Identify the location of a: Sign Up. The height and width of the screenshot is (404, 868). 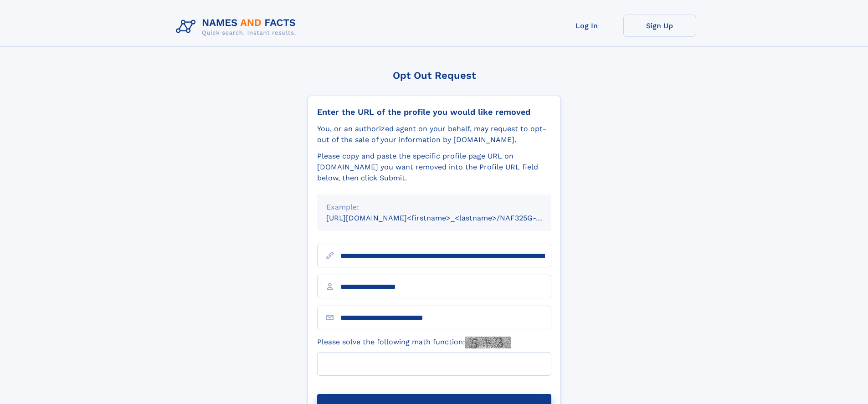
(659, 26).